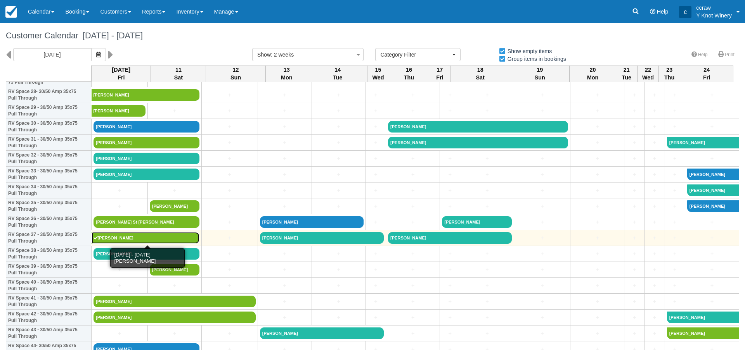 The height and width of the screenshot is (353, 745). What do you see at coordinates (49, 127) in the screenshot?
I see `th: RV Space 30 - 30/50 Amp 35x75 Pull Through` at bounding box center [49, 127].